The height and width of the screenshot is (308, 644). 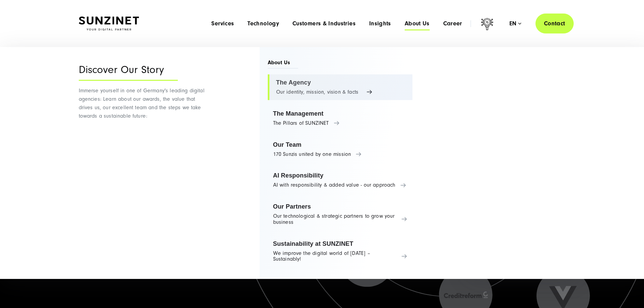 I want to click on span: Insights, so click(x=380, y=23).